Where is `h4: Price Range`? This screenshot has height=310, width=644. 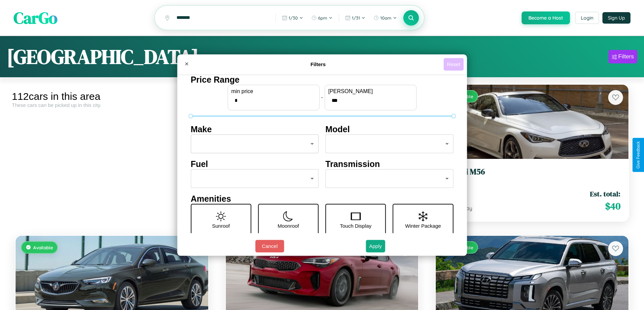
h4: Price Range is located at coordinates (322, 80).